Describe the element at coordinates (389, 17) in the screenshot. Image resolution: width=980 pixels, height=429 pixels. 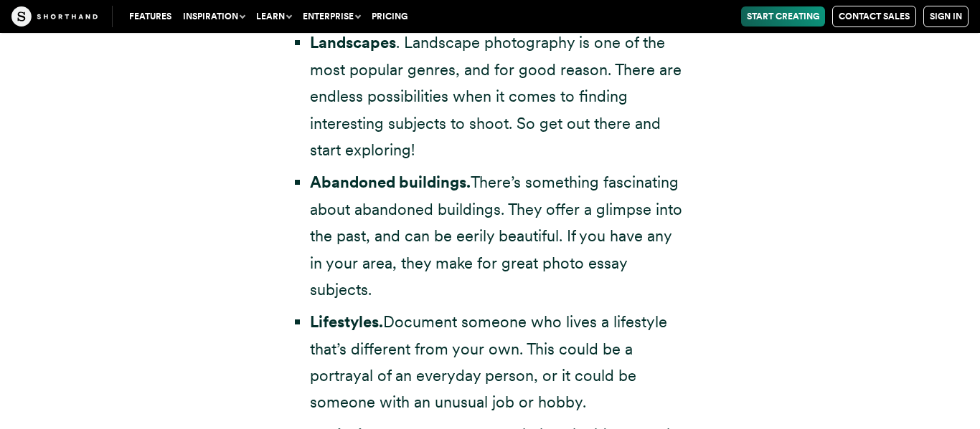
I see `a: Pricing` at that location.